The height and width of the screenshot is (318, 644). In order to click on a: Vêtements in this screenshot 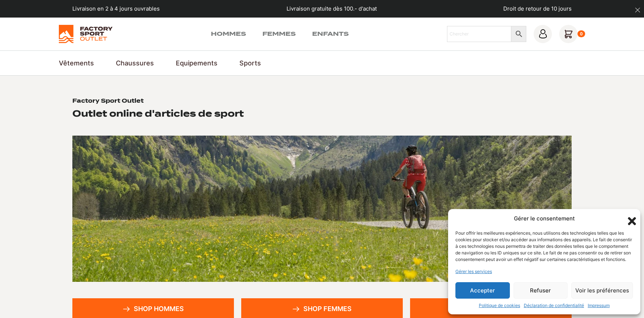, I will do `click(76, 63)`.